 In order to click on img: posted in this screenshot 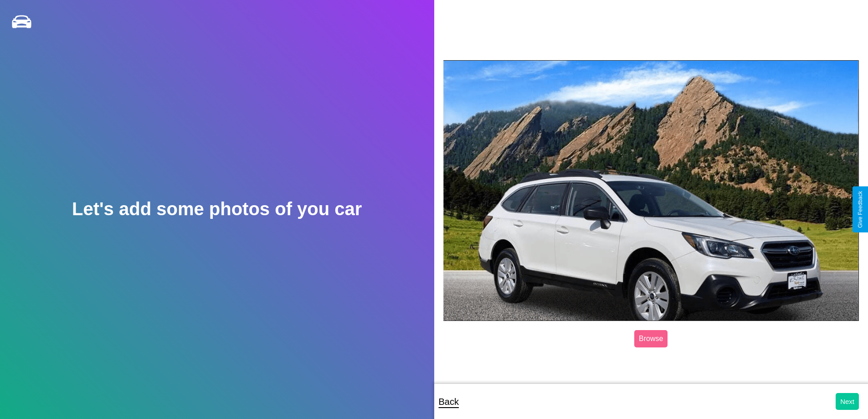, I will do `click(652, 190)`.